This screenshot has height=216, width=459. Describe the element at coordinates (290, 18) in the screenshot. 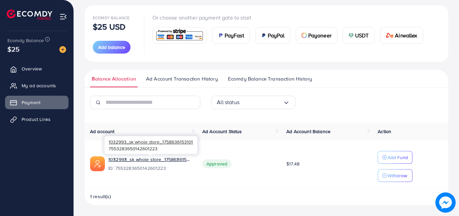

I see `p: Or choose another payment gate to start` at that location.